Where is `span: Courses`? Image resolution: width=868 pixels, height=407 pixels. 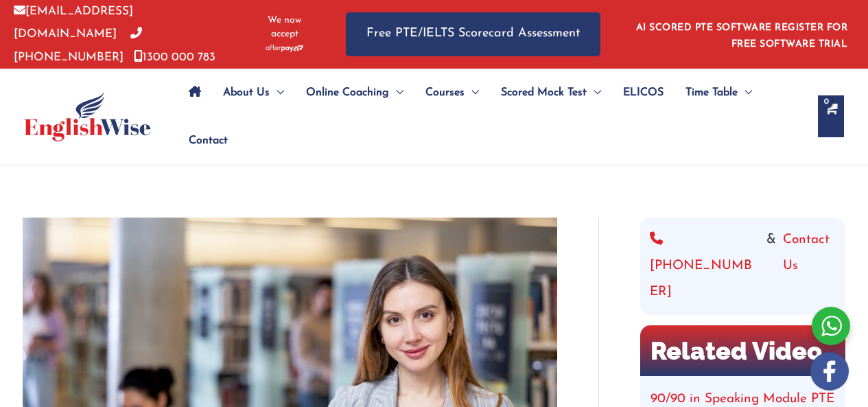 span: Courses is located at coordinates (444, 93).